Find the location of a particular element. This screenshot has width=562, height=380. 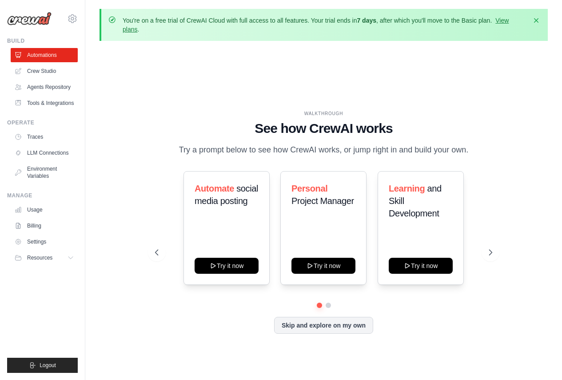

strong: 7 days is located at coordinates (367, 20).